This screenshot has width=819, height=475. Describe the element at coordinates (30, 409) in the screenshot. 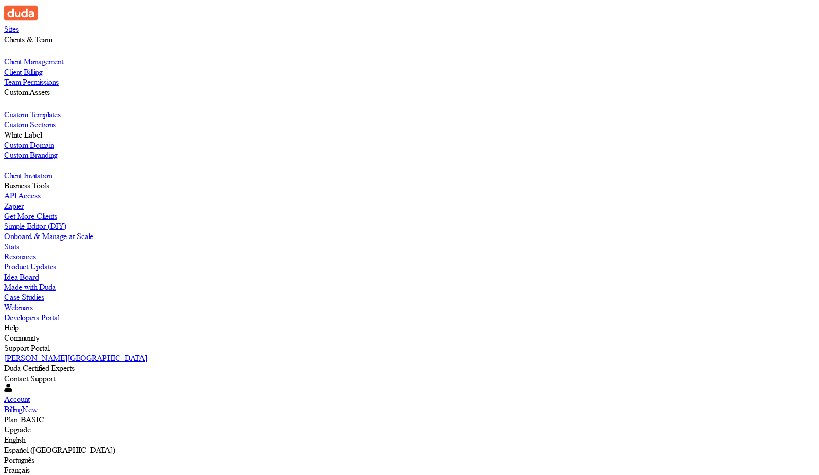

I see `span: New` at that location.